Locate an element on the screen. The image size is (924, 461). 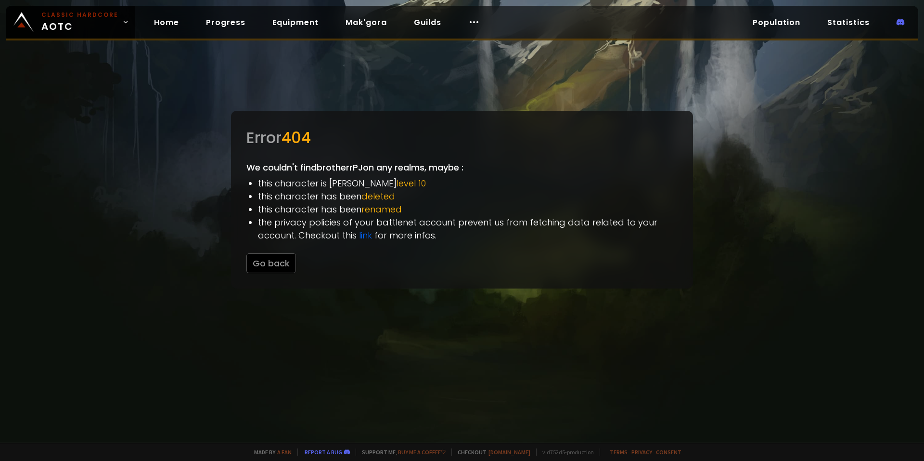
a: Population is located at coordinates (777, 22).